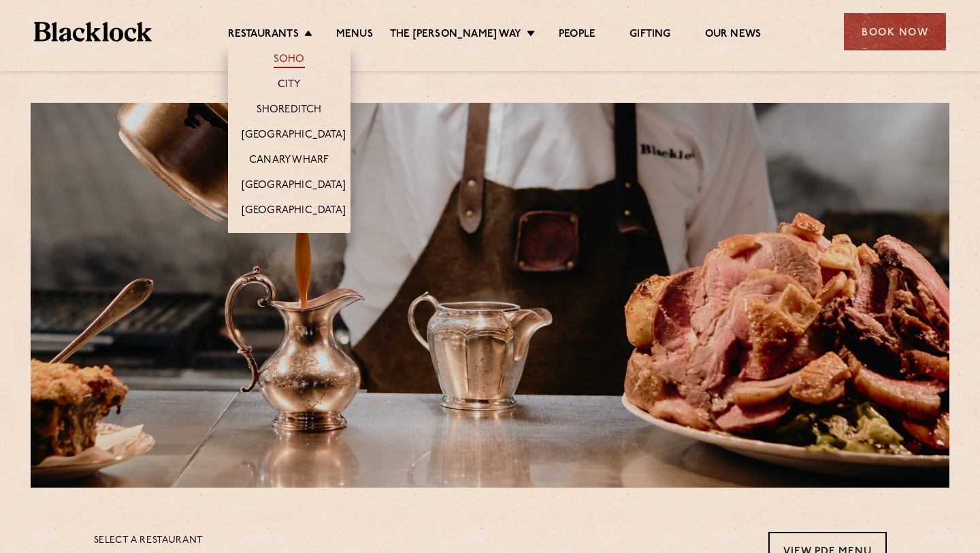 The image size is (980, 553). I want to click on div: Book Now, so click(895, 31).